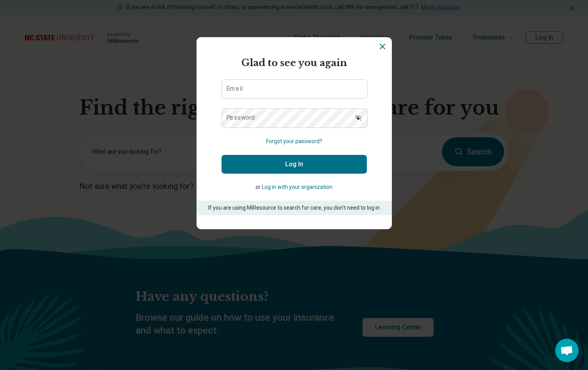 This screenshot has height=370, width=588. Describe the element at coordinates (235, 89) in the screenshot. I see `label: Email` at that location.